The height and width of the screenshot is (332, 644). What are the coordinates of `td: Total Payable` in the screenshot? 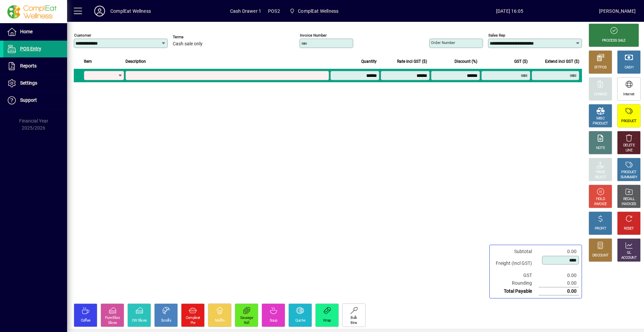 It's located at (516, 291).